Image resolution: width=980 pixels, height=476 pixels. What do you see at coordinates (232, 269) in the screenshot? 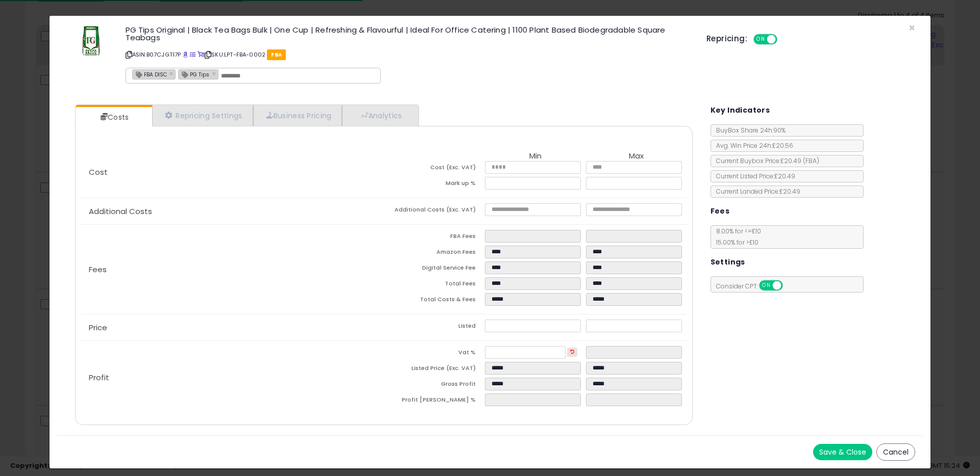
I see `p: Fees` at bounding box center [232, 269].